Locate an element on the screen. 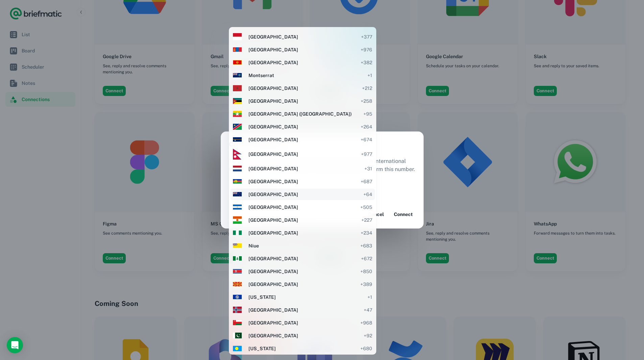 This screenshot has width=644, height=360. img: New Zealand is located at coordinates (237, 194).